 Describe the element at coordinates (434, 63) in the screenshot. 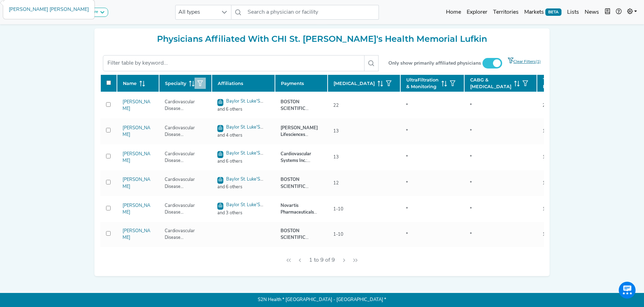

I see `small: Only show primarily affiliated physicians` at that location.